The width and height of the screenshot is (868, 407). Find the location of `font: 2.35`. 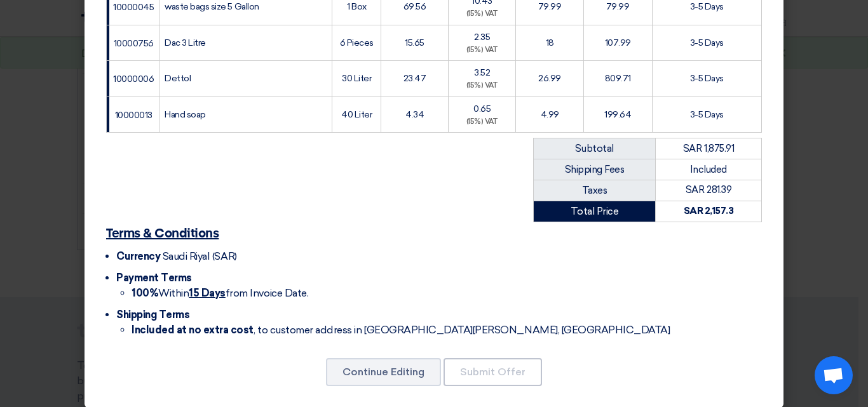

font: 2.35 is located at coordinates (481, 37).